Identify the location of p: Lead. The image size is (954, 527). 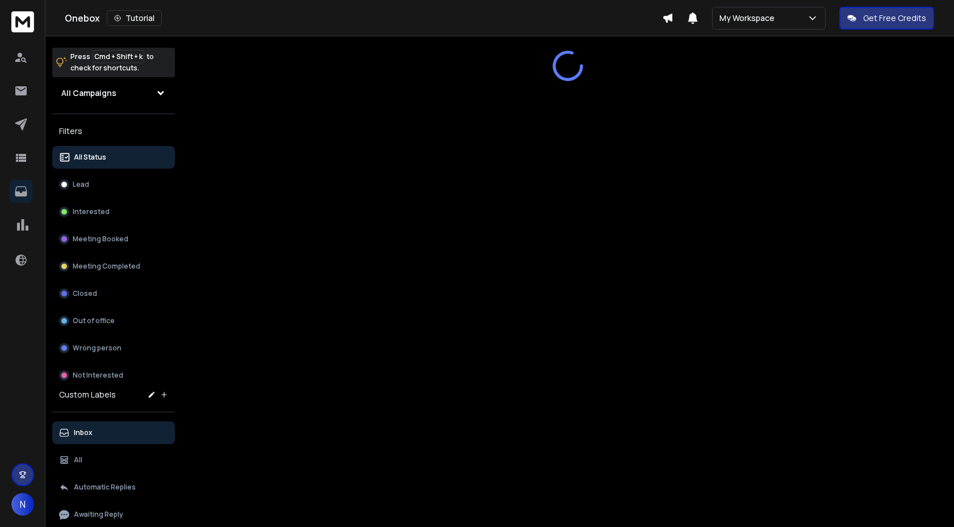
(81, 185).